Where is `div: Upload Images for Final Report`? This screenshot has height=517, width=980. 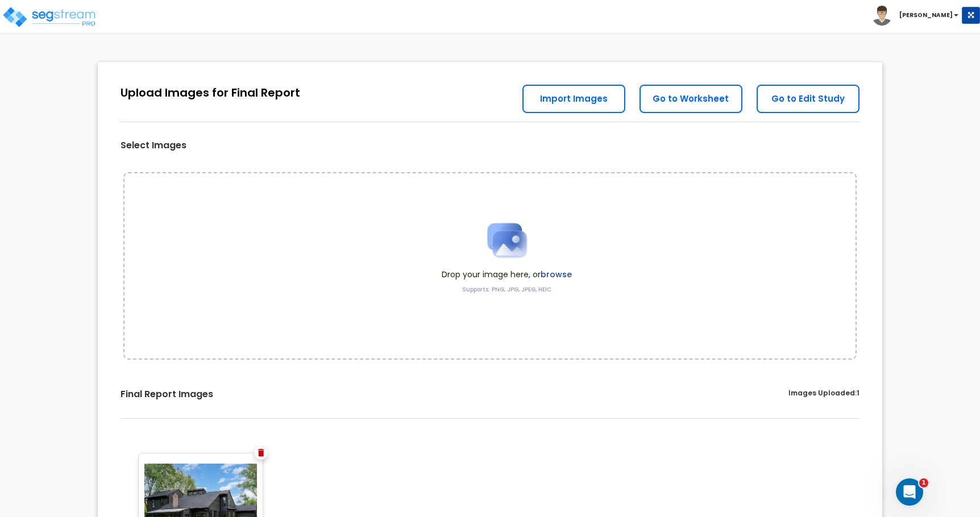
div: Upload Images for Final Report is located at coordinates (210, 93).